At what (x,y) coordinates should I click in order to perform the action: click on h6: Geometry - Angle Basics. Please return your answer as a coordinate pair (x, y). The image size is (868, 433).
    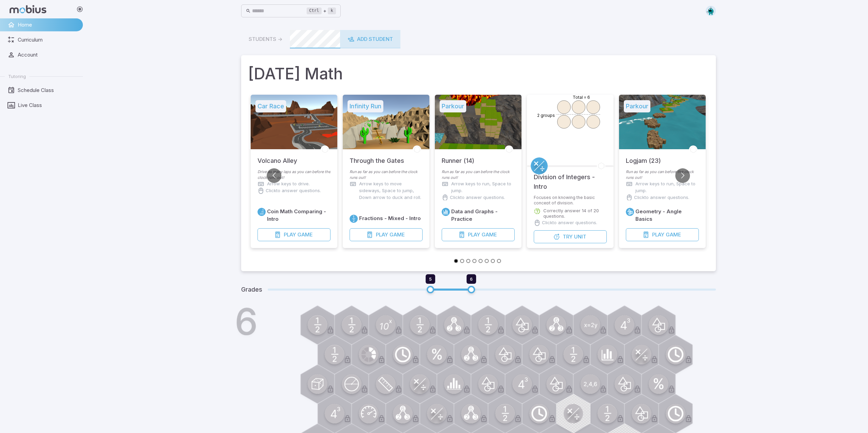
    Looking at the image, I should click on (667, 216).